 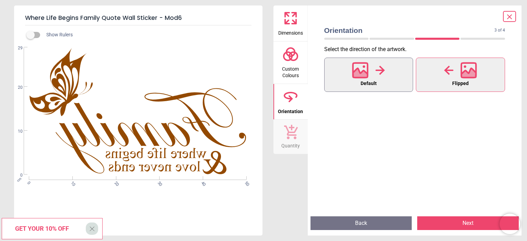 What do you see at coordinates (158, 183) in the screenshot?
I see `span: 30` at bounding box center [158, 183].